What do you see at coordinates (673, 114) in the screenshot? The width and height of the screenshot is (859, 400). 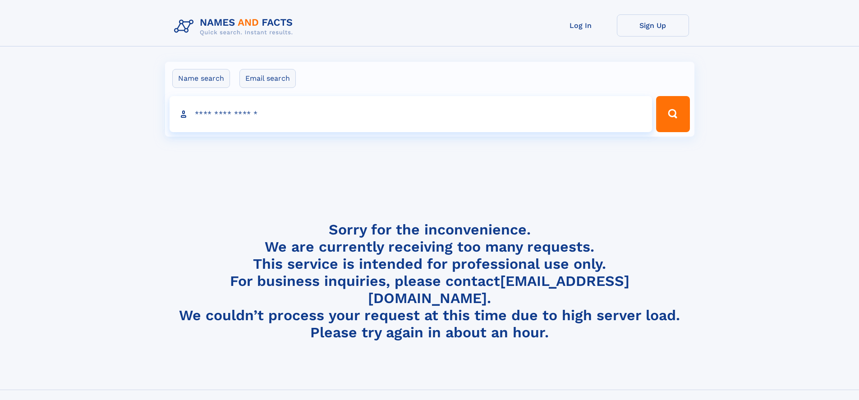 I see `button: Search Button` at bounding box center [673, 114].